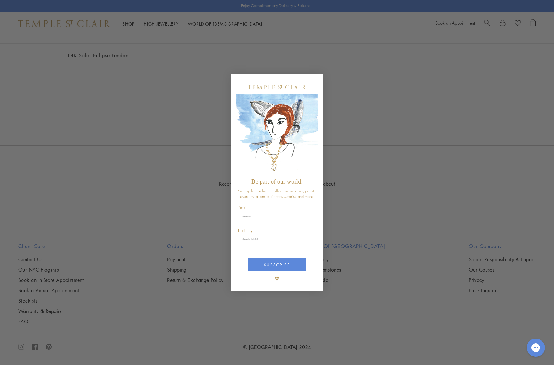 The width and height of the screenshot is (554, 365). Describe the element at coordinates (318, 84) in the screenshot. I see `button: Close dialog` at that location.